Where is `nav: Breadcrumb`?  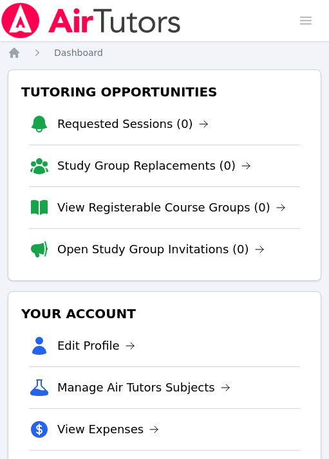
nav: Breadcrumb is located at coordinates (164, 53).